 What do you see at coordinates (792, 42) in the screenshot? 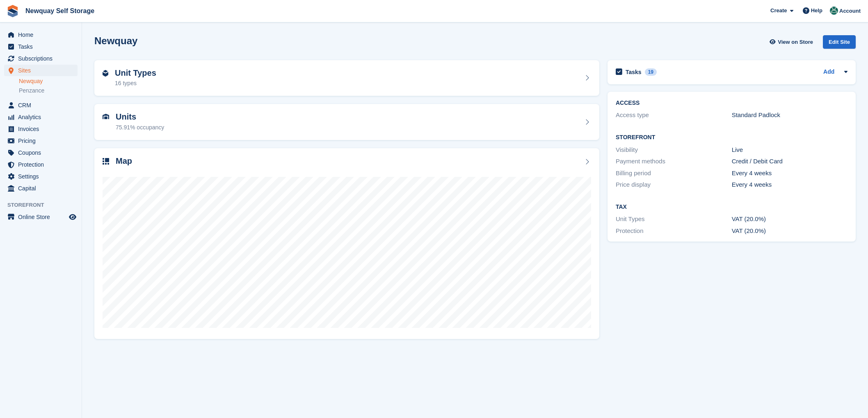
I see `a: View on Store` at bounding box center [792, 42].